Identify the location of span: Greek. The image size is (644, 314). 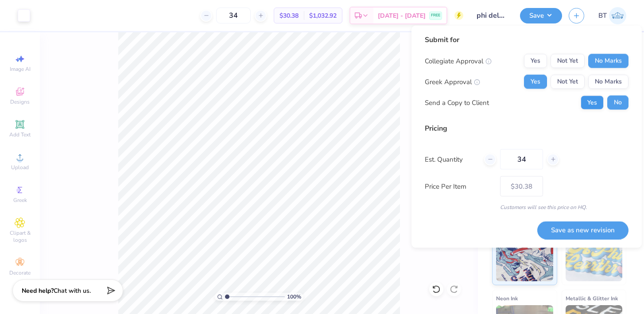
(20, 200).